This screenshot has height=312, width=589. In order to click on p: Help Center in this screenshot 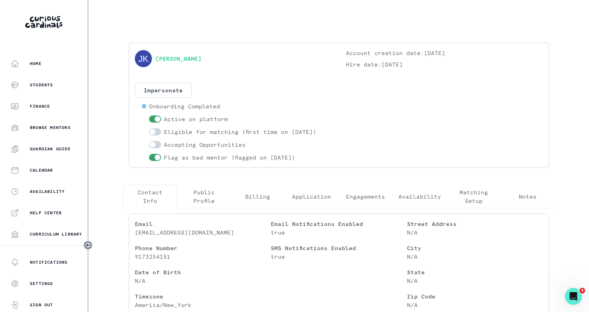, I will do `click(46, 213)`.